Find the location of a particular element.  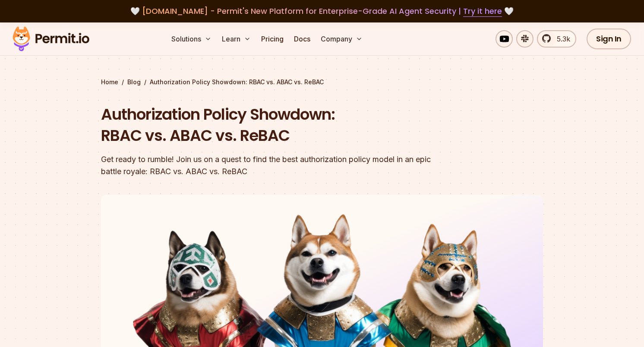

h1: Authorization Policy Showdown: RBAC vs. ABAC vs. ReBAC is located at coordinates (267, 125).